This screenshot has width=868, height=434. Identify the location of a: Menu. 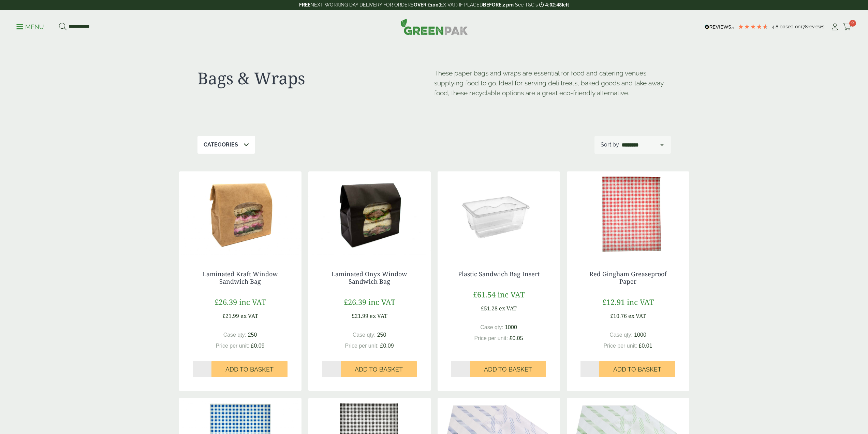
(30, 26).